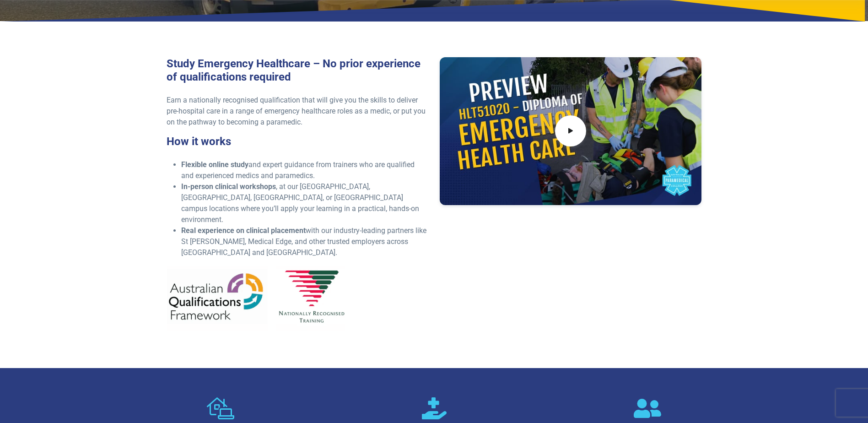 This screenshot has height=423, width=868. What do you see at coordinates (215, 164) in the screenshot?
I see `strong: Flexible online study` at bounding box center [215, 164].